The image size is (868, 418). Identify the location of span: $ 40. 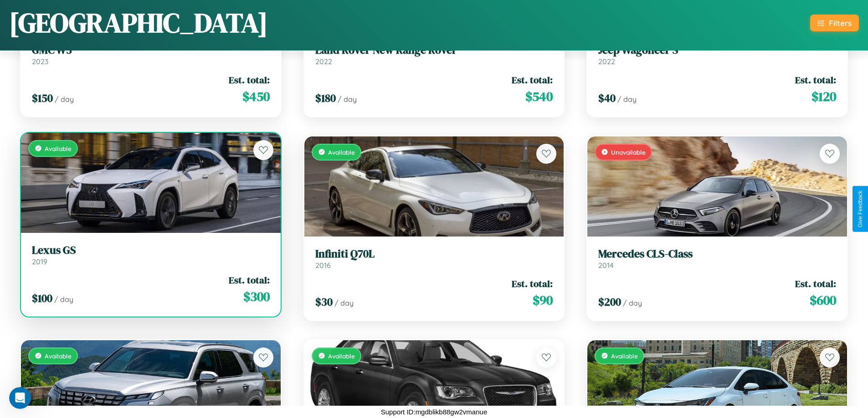
(606, 98).